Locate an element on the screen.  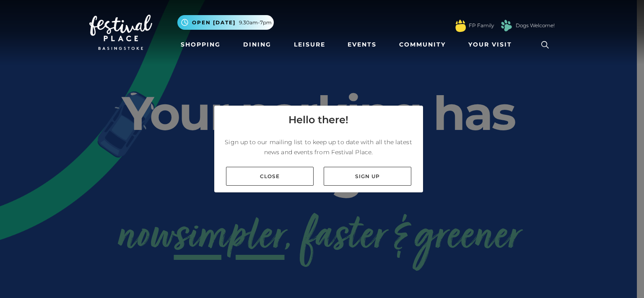
a: Your Visit is located at coordinates (492, 44).